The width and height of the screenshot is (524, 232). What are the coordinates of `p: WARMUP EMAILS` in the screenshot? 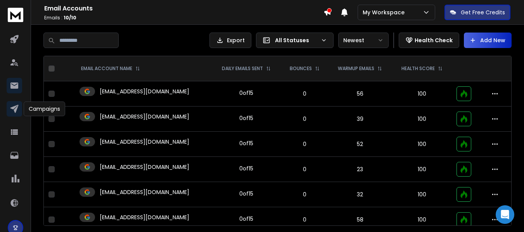 It's located at (356, 69).